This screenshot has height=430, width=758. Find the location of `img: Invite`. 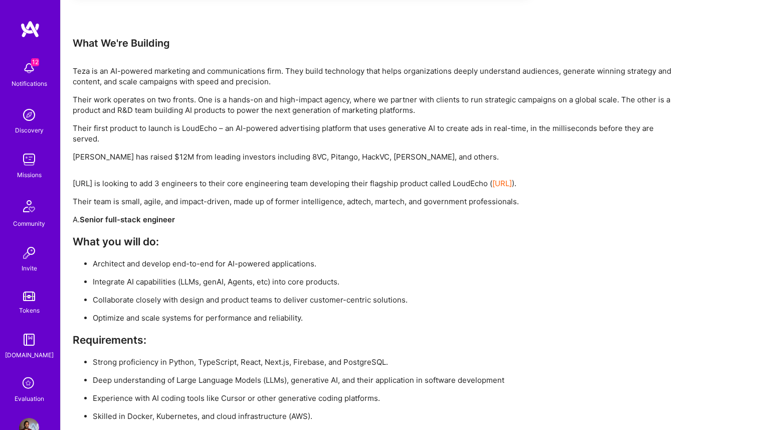

img: Invite is located at coordinates (29, 253).